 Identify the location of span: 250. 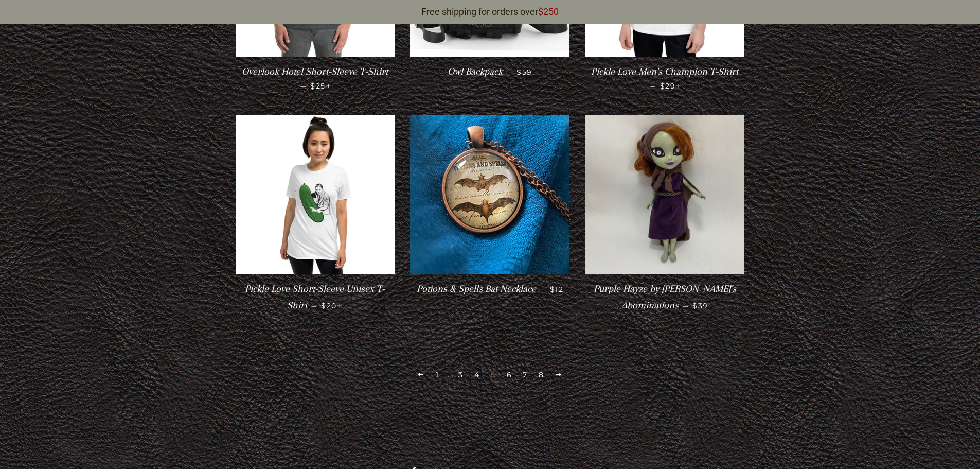
(551, 11).